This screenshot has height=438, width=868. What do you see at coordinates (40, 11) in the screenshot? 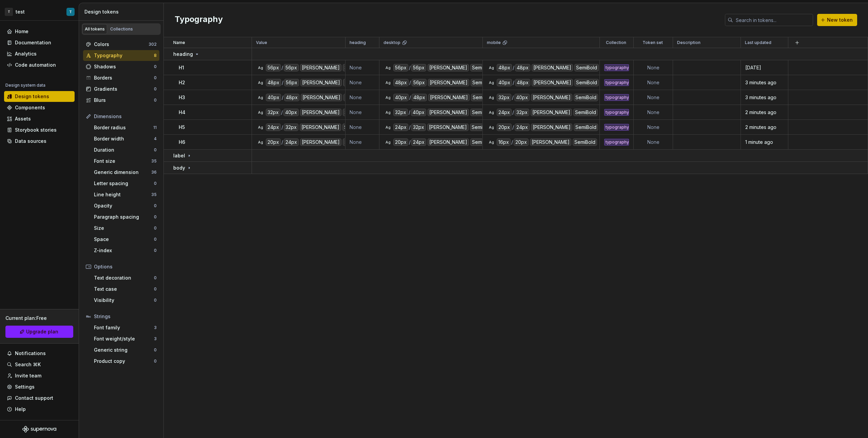
I see `button: TtestT` at bounding box center [40, 11].